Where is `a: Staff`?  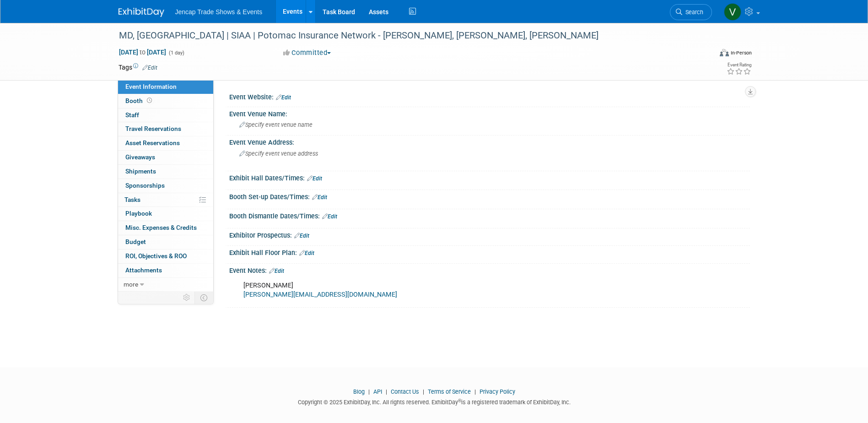
a: Staff is located at coordinates (165, 116).